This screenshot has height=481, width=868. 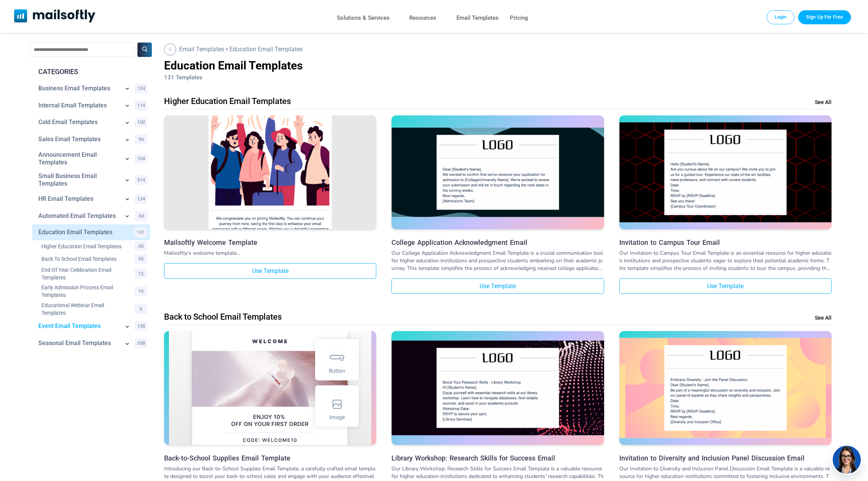 I want to click on h1: Education Email Templates, so click(x=497, y=65).